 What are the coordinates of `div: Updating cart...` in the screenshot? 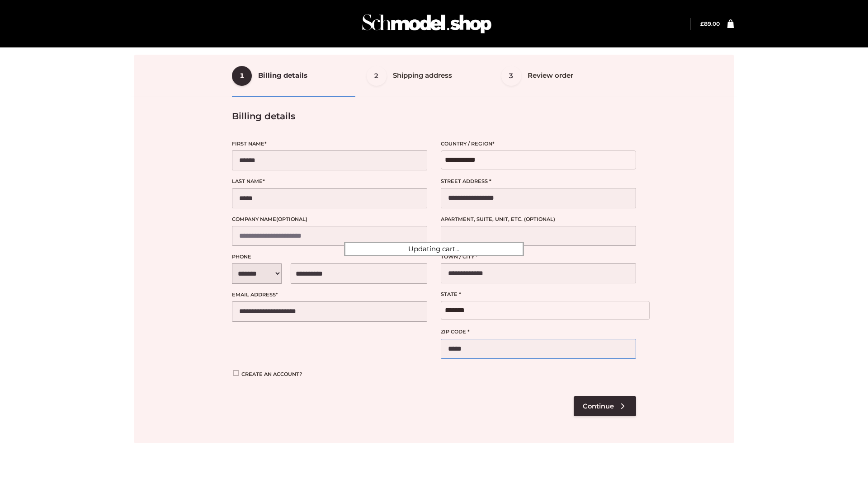 It's located at (434, 249).